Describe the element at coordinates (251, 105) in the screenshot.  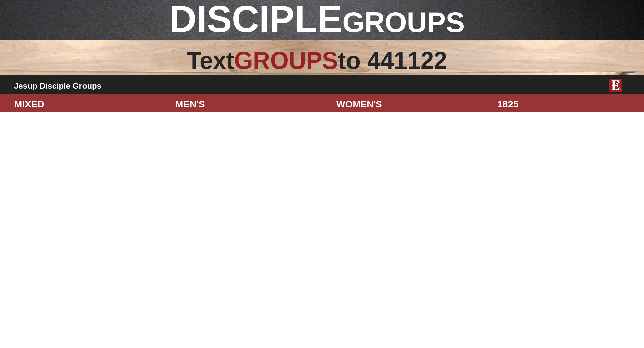
I see `div: MEN'S` at that location.